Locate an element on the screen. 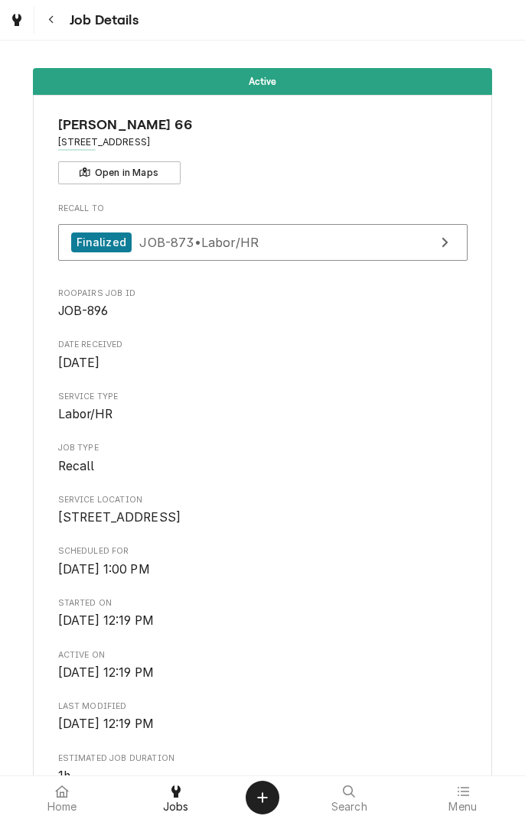 Image resolution: width=525 pixels, height=819 pixels. a: Search is located at coordinates (349, 798).